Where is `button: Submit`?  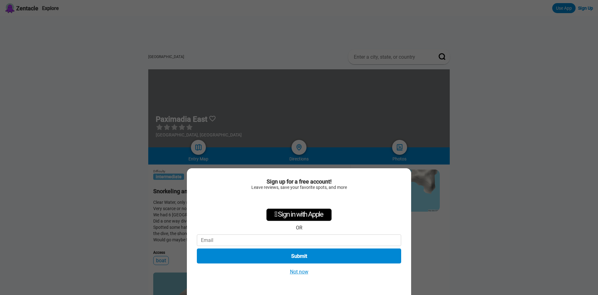
button: Submit is located at coordinates (299, 256).